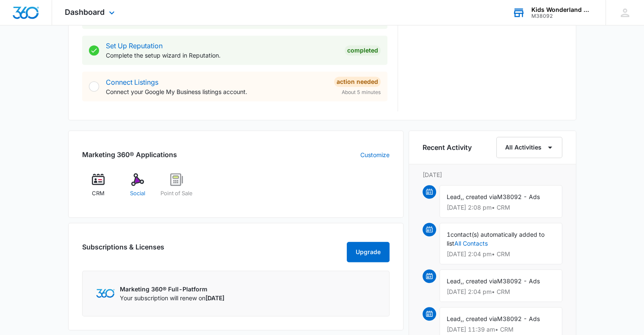 The width and height of the screenshot is (644, 335). What do you see at coordinates (529, 147) in the screenshot?
I see `button: All Activities` at bounding box center [529, 147].